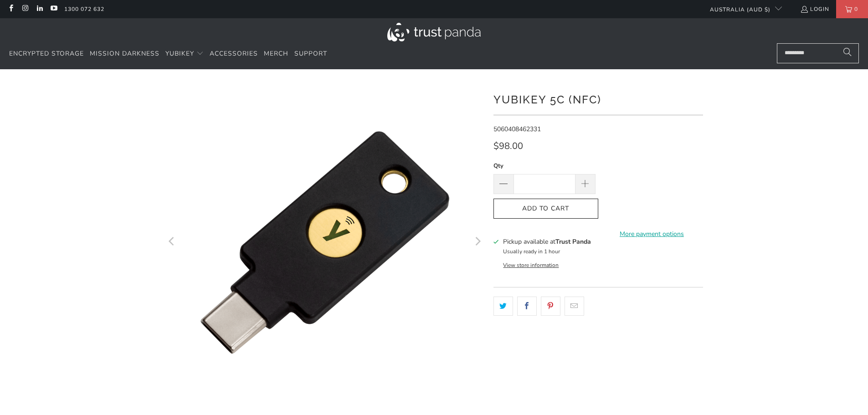 The width and height of the screenshot is (868, 415). Describe the element at coordinates (168, 54) in the screenshot. I see `nav: Translation missing: en.navigation.header.main_nav` at that location.